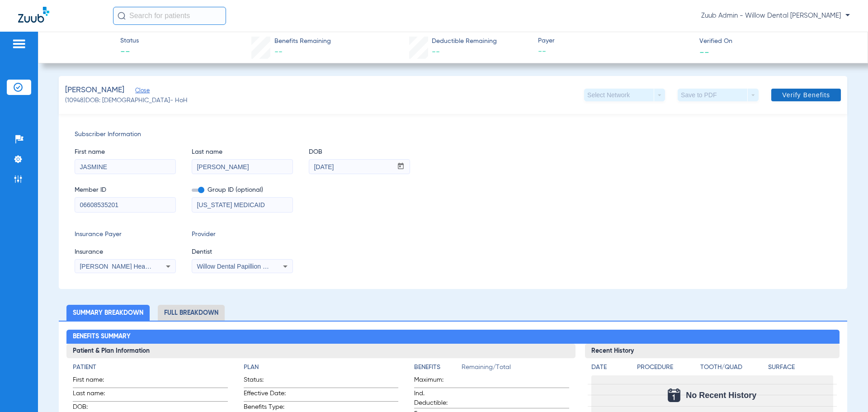 This screenshot has width=868, height=412. Describe the element at coordinates (721, 395) in the screenshot. I see `span: No Recent History` at that location.